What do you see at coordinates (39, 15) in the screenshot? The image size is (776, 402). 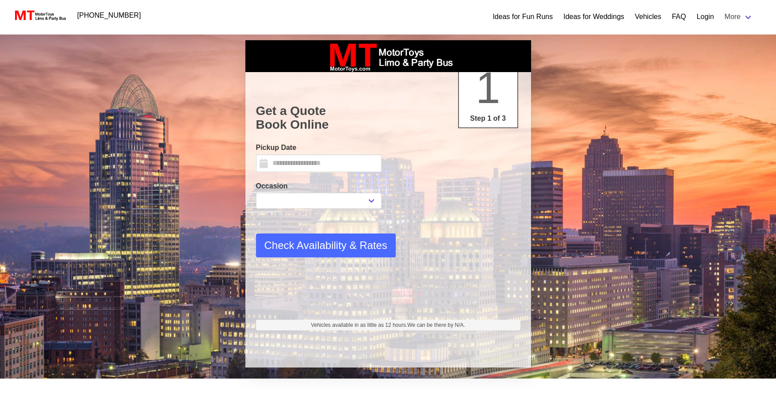 I see `img: MotorToys Logo` at bounding box center [39, 15].